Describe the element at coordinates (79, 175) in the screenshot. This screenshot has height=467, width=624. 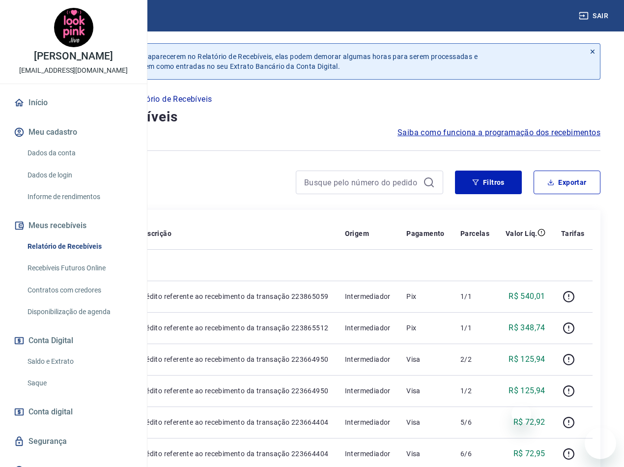
I see `a: Dados de login` at that location.